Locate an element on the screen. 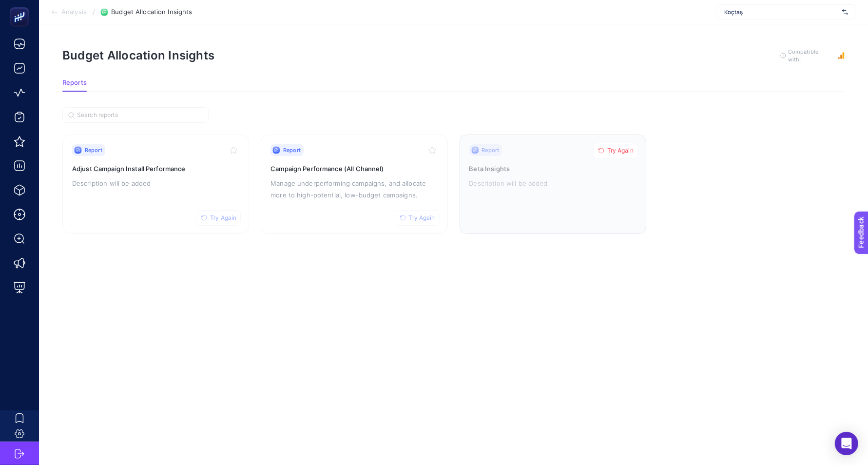 This screenshot has height=465, width=868. span: Feedback is located at coordinates (22, 7).